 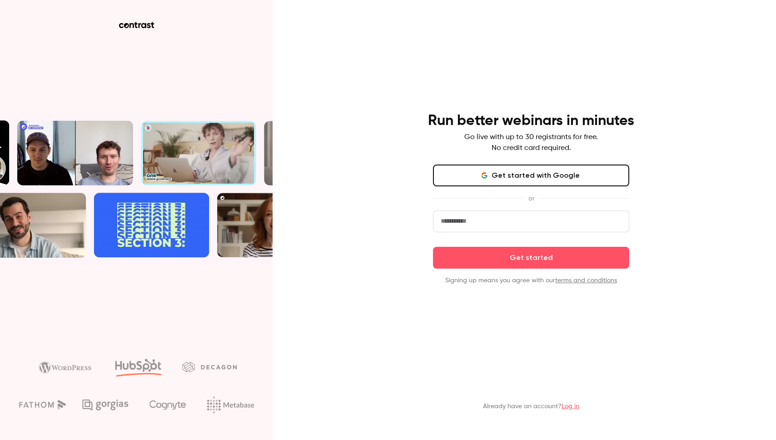 I want to click on h4: Run better webinars in minutes, so click(x=531, y=121).